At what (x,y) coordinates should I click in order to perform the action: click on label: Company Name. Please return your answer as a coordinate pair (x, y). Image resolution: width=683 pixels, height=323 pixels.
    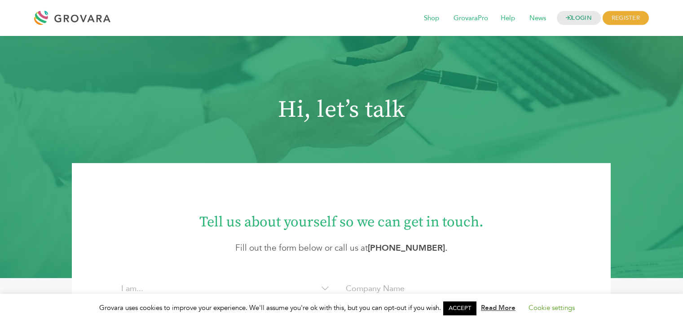
    Looking at the image, I should click on (375, 288).